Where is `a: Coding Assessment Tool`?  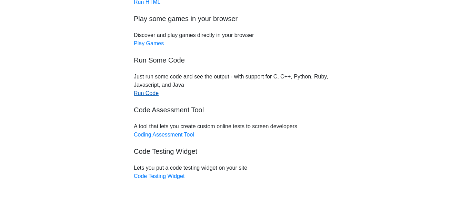
a: Coding Assessment Tool is located at coordinates (164, 134).